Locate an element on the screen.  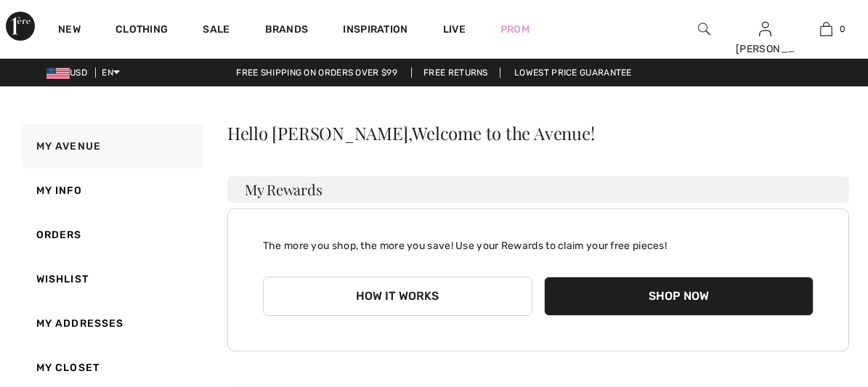
span: USD is located at coordinates (70, 73).